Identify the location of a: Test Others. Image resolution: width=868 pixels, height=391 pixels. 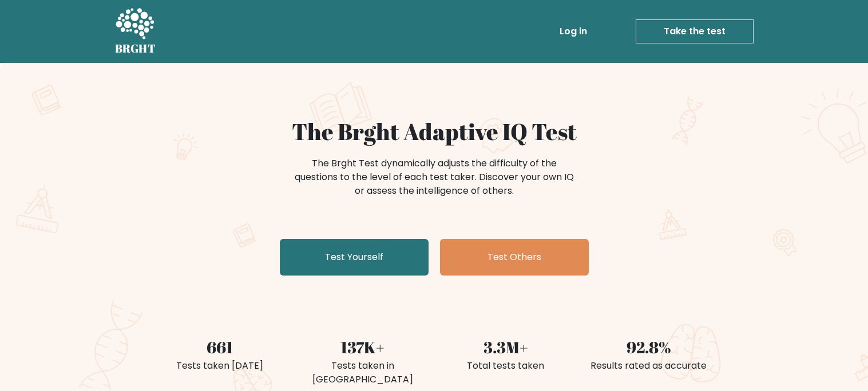
(514, 257).